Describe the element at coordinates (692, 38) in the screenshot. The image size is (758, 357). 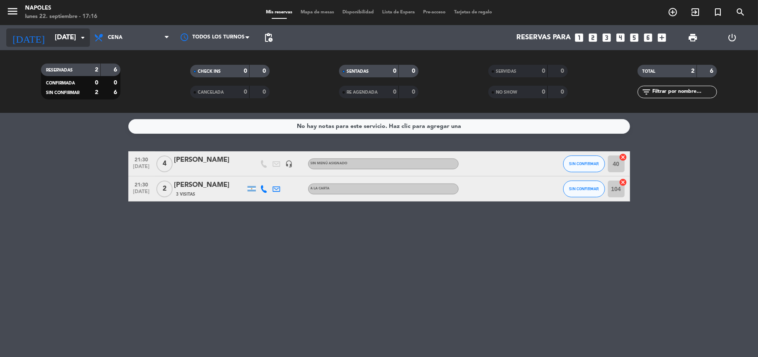
I see `span: print` at that location.